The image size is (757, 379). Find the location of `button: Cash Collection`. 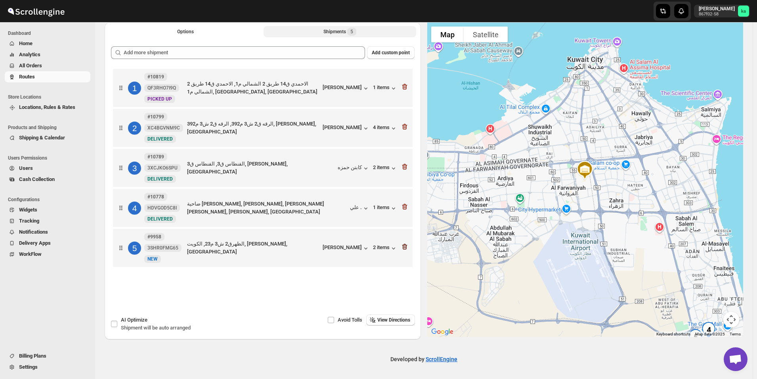

button: Cash Collection is located at coordinates (48, 179).